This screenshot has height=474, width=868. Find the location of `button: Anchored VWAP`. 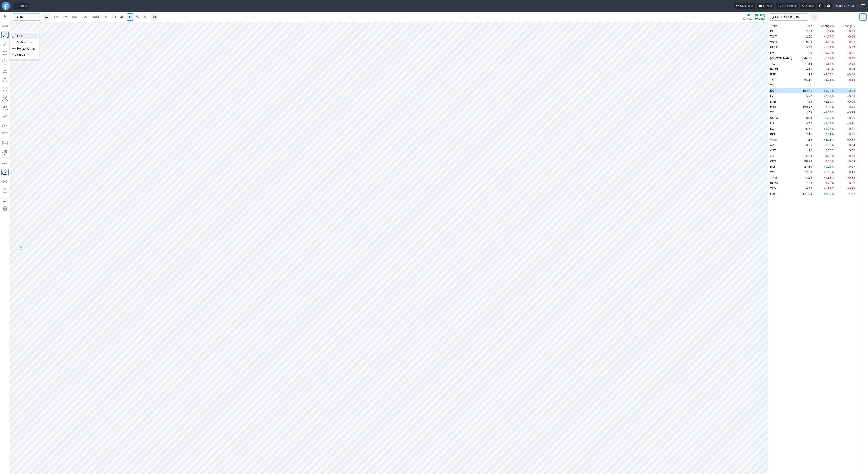

button: Anchored VWAP is located at coordinates (5, 152).